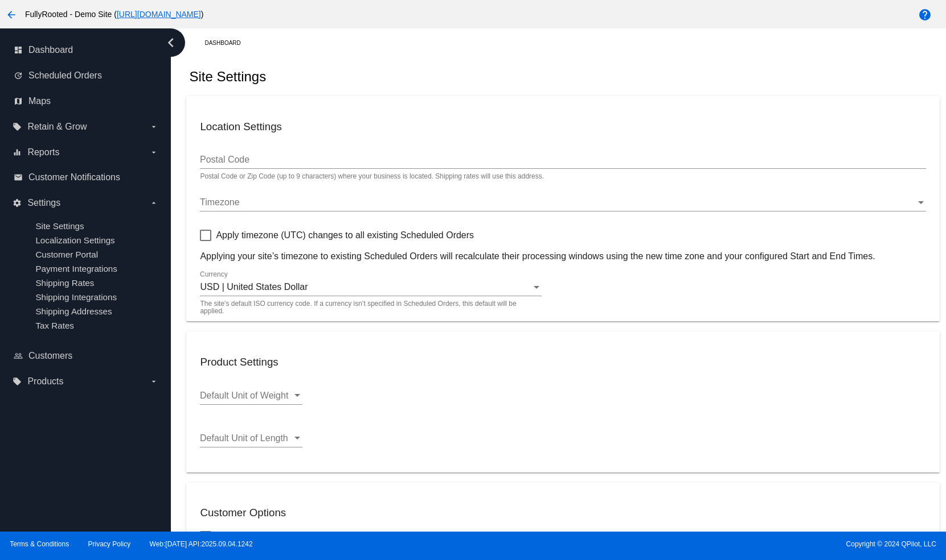  Describe the element at coordinates (75, 240) in the screenshot. I see `a: Localization Settings` at that location.